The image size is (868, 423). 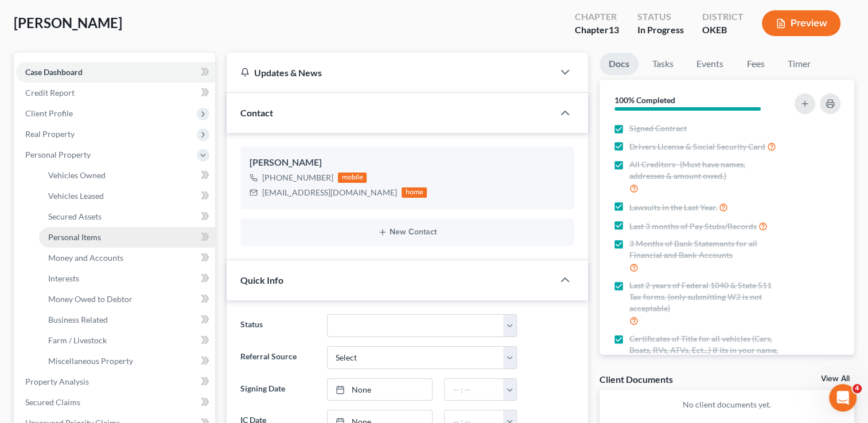 I want to click on strong: 100% Completed, so click(x=645, y=100).